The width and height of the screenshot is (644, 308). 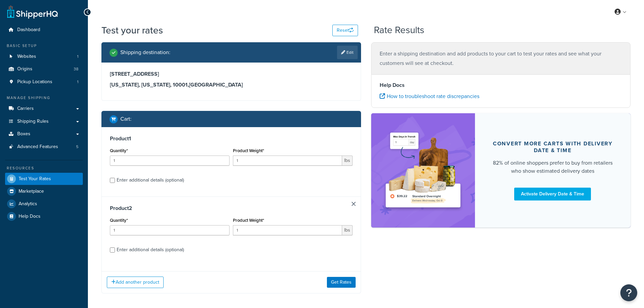 What do you see at coordinates (552, 194) in the screenshot?
I see `a: Activate Delivery Date & Time` at bounding box center [552, 194].